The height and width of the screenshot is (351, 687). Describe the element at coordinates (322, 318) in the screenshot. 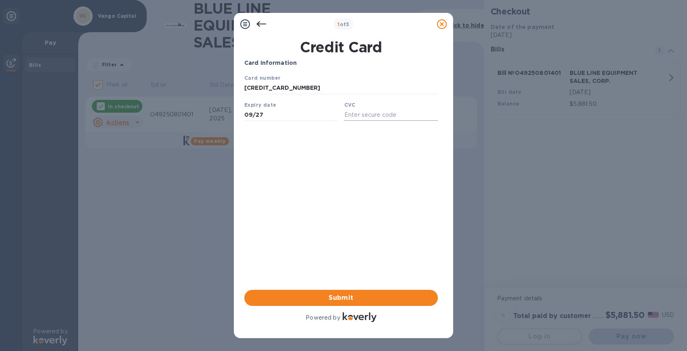

I see `p: Powered by` at that location.